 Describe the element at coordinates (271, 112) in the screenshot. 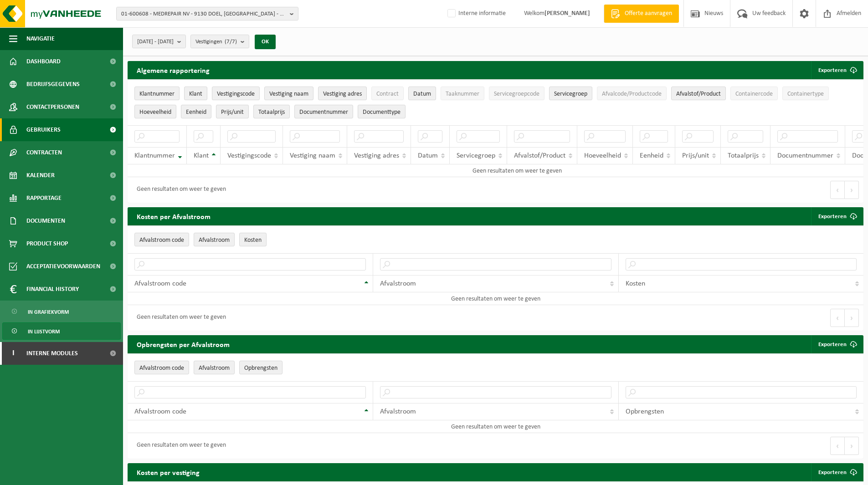

I see `span: Totaalprijs` at that location.